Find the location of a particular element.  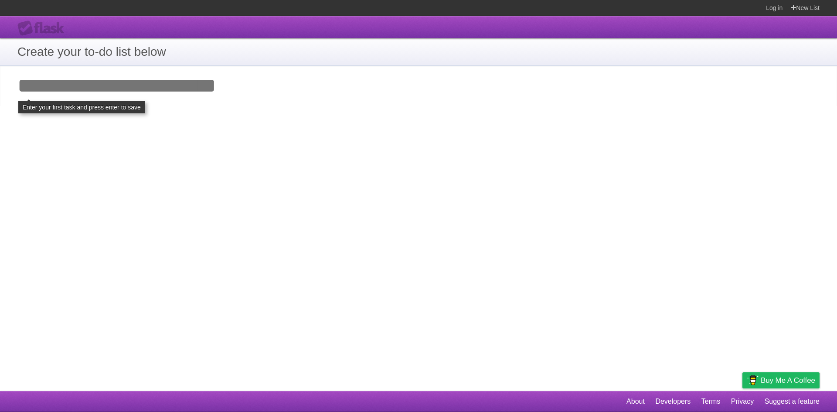

a: Suggest a feature is located at coordinates (792, 401).